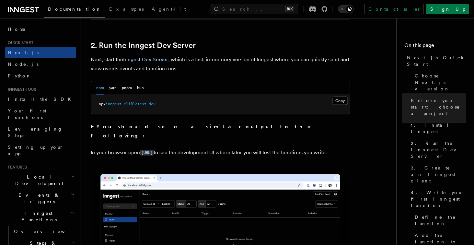  What do you see at coordinates (437, 128) in the screenshot?
I see `a: 1. Install Inngest` at bounding box center [437, 128].